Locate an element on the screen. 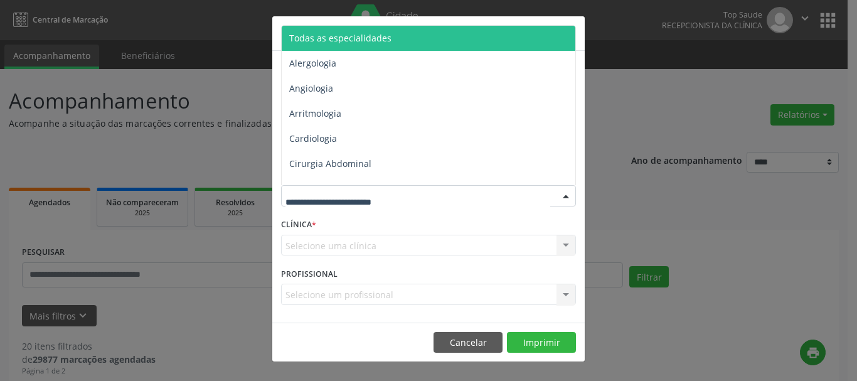  span: Cirurgia Bariatrica is located at coordinates (327, 188).